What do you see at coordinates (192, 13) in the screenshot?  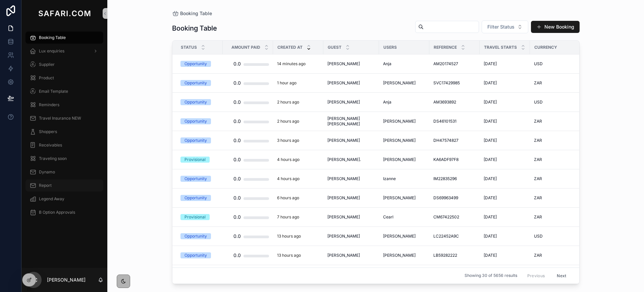 I see `a: Booking Table` at bounding box center [192, 13].